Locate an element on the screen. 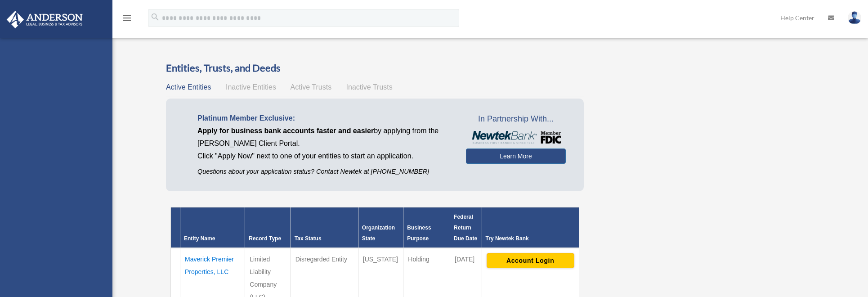 Image resolution: width=868 pixels, height=297 pixels. p: Click "Apply Now" next to one of your entities to start an application. is located at coordinates (325, 156).